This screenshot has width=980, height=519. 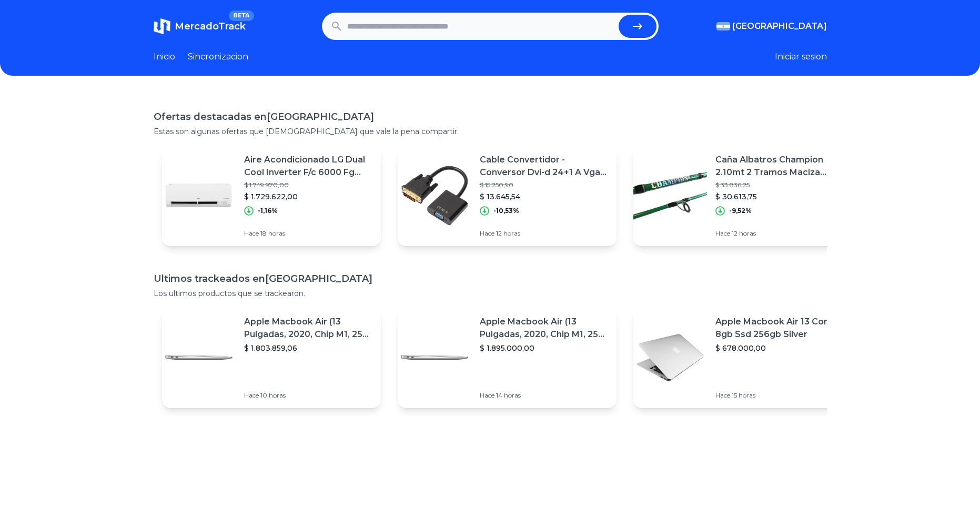 What do you see at coordinates (544, 395) in the screenshot?
I see `p: Hace 14 horas` at bounding box center [544, 395].